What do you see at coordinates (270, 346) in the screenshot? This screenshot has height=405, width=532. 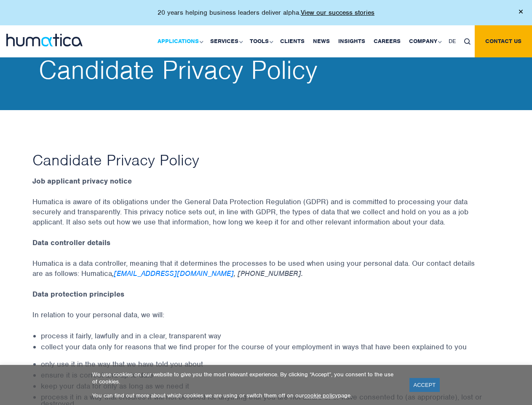 I see `li: collect your data only for reasons that we find proper for the course of your employment in ways ...` at bounding box center [270, 346].